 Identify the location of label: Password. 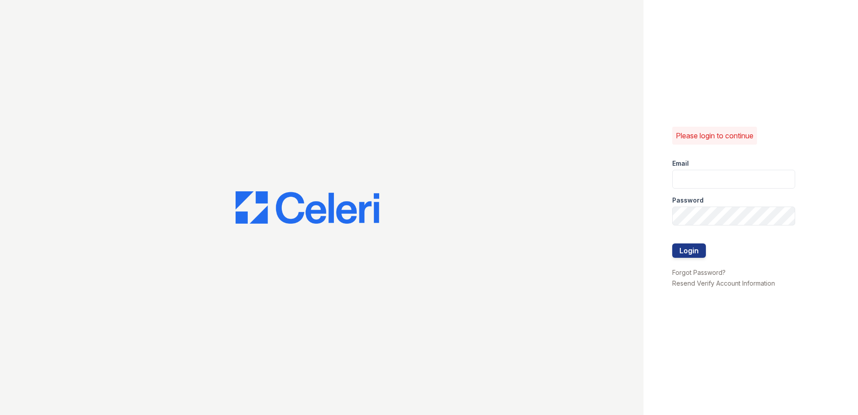
(688, 200).